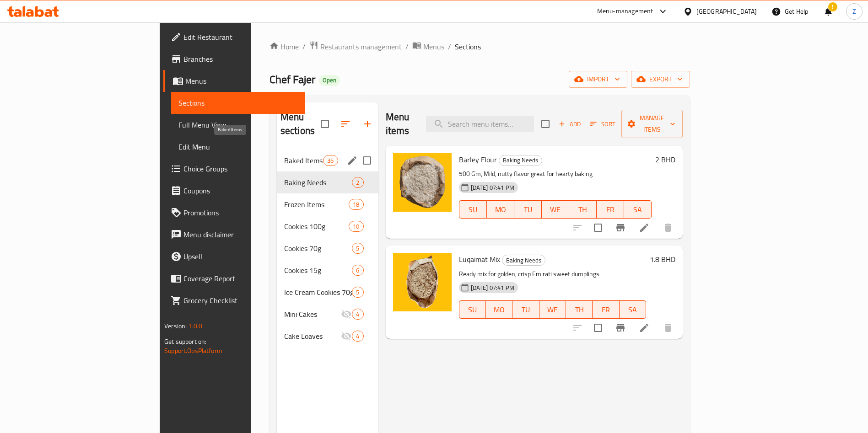 This screenshot has height=433, width=868. What do you see at coordinates (477, 160) in the screenshot?
I see `span: Barley Flour` at bounding box center [477, 160].